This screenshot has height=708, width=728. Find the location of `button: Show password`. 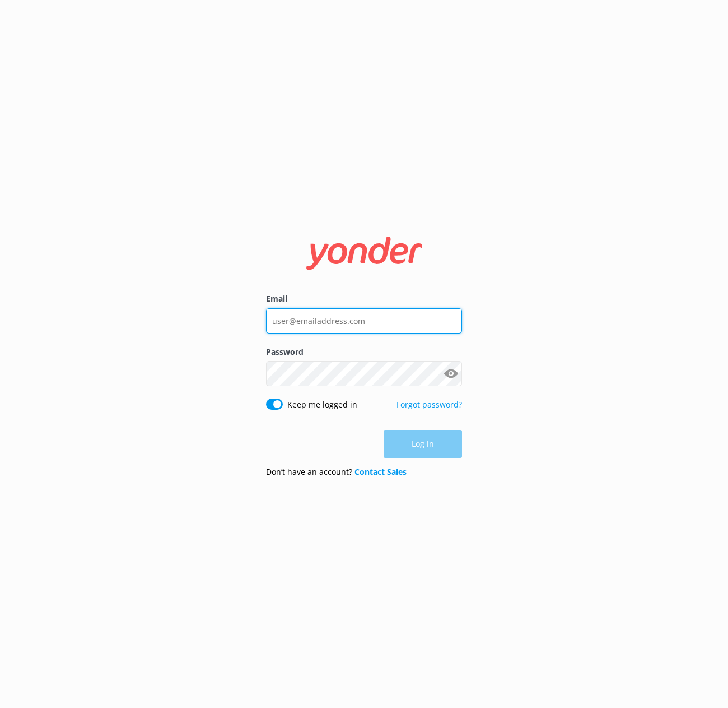

button: Show password is located at coordinates (451, 374).